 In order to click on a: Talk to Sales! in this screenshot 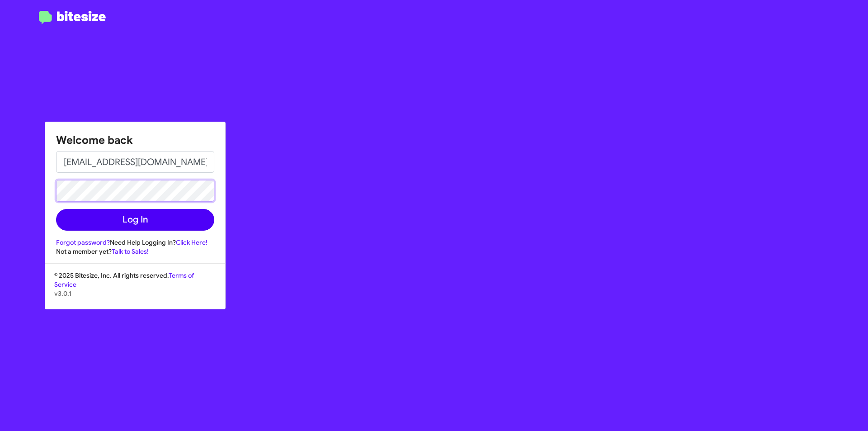, I will do `click(130, 252)`.